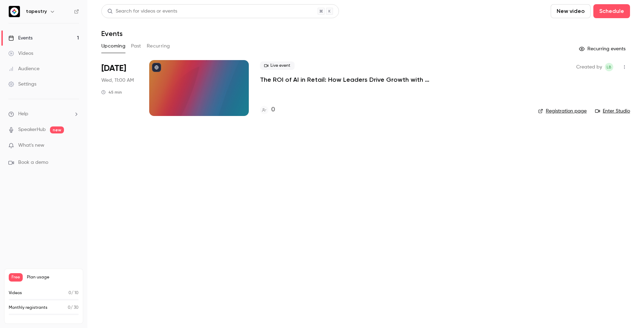  Describe the element at coordinates (28, 308) in the screenshot. I see `p: Monthly registrants` at that location.